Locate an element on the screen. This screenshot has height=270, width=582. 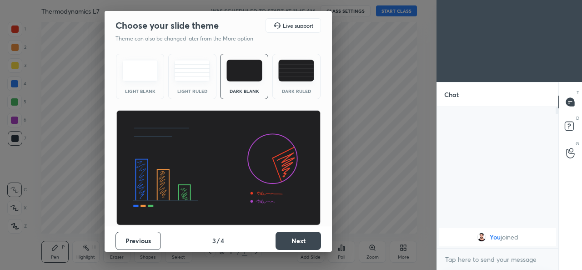
img: 66874679623d4816b07f54b5b4078b8d.jpg is located at coordinates (482, 237).